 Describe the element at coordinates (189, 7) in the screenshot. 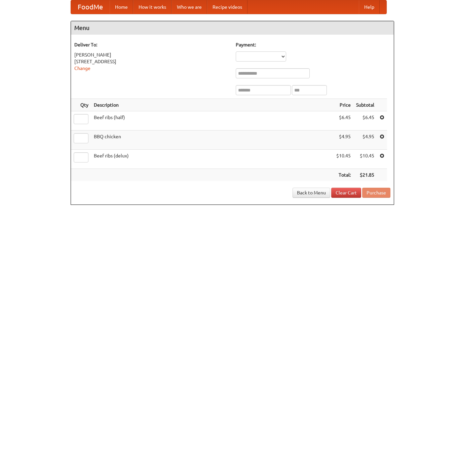

I see `a: Who we are` at that location.